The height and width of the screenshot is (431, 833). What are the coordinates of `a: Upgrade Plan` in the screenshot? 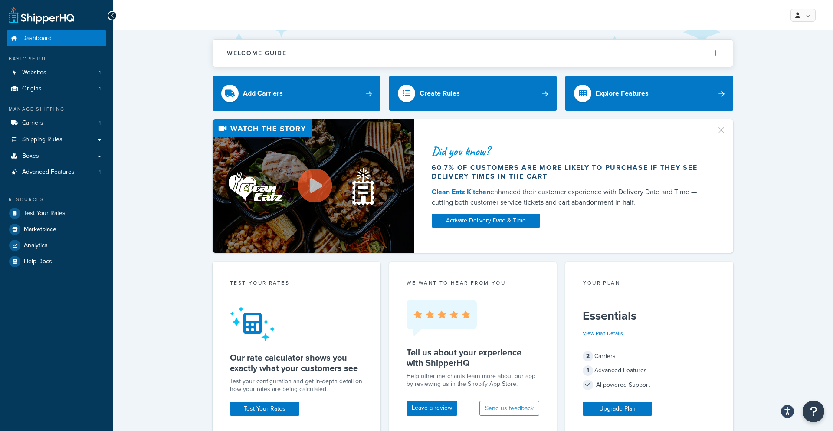 It's located at (618, 408).